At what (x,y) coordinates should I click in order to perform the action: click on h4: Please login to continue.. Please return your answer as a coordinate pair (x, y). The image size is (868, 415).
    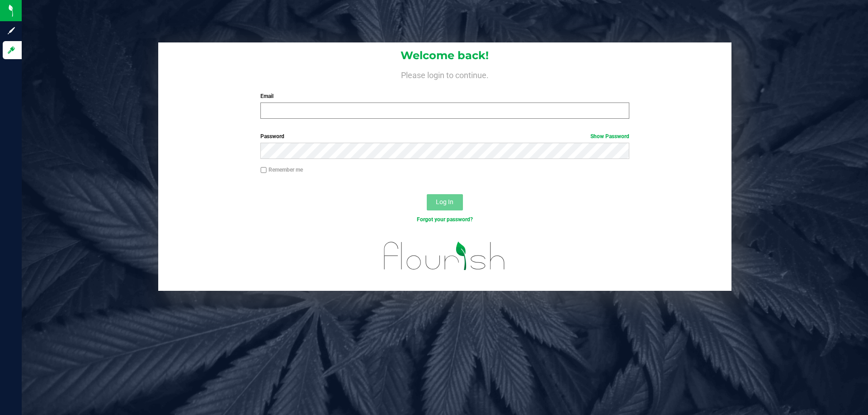
    Looking at the image, I should click on (445, 74).